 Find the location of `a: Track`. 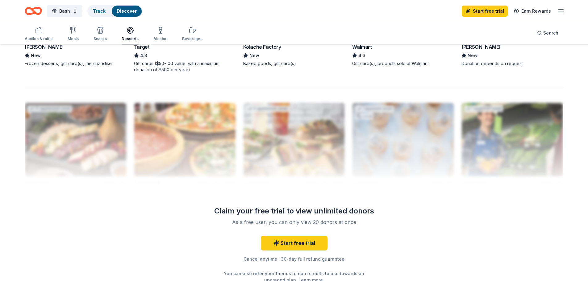

a: Track is located at coordinates (99, 11).